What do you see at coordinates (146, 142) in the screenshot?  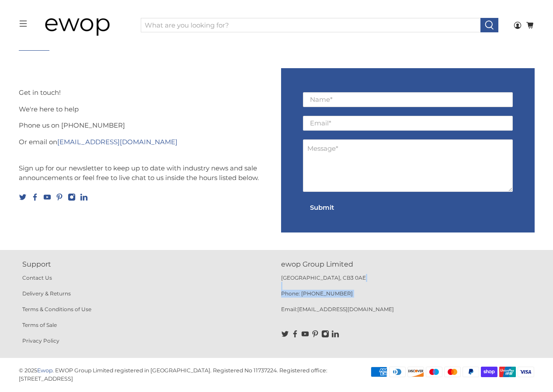 I see `p: Or email on` at bounding box center [146, 142].